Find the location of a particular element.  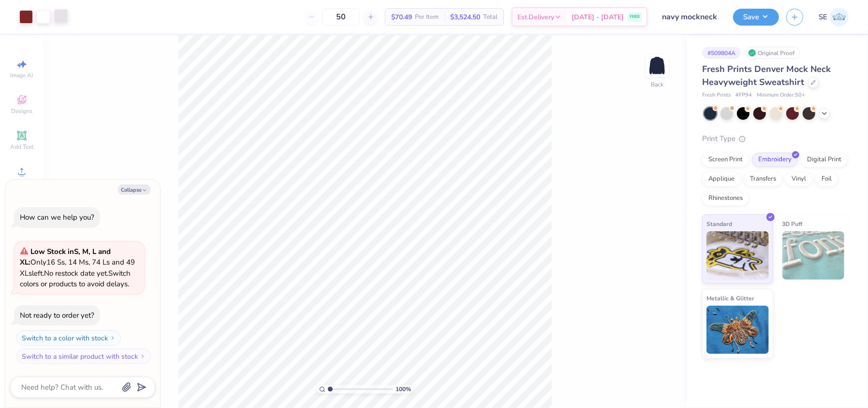

img: Back is located at coordinates (657, 66).